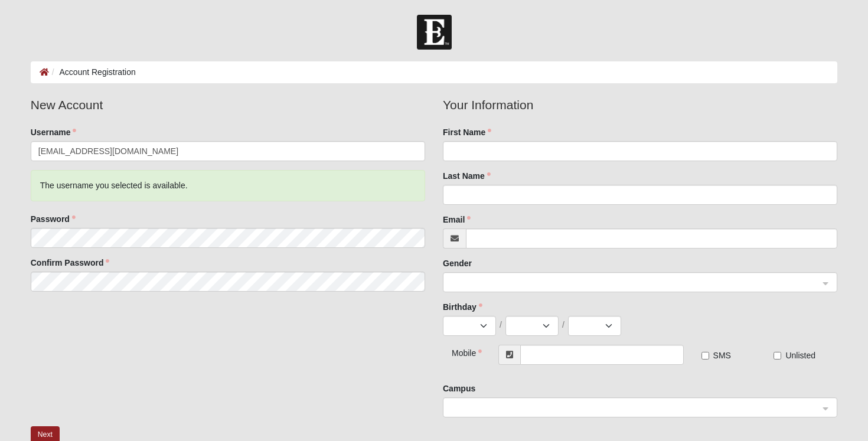 The width and height of the screenshot is (868, 441). I want to click on label: Email, so click(456, 220).